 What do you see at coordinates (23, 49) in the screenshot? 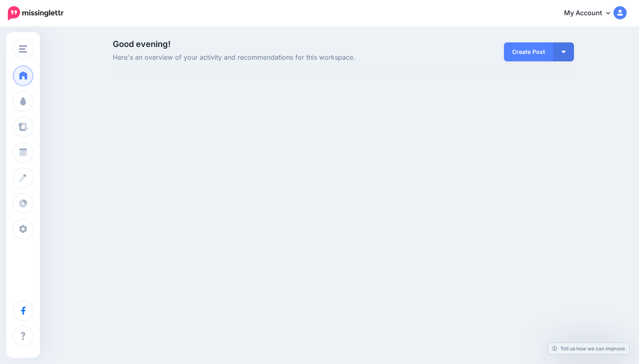
I see `img: menu.png` at bounding box center [23, 49].